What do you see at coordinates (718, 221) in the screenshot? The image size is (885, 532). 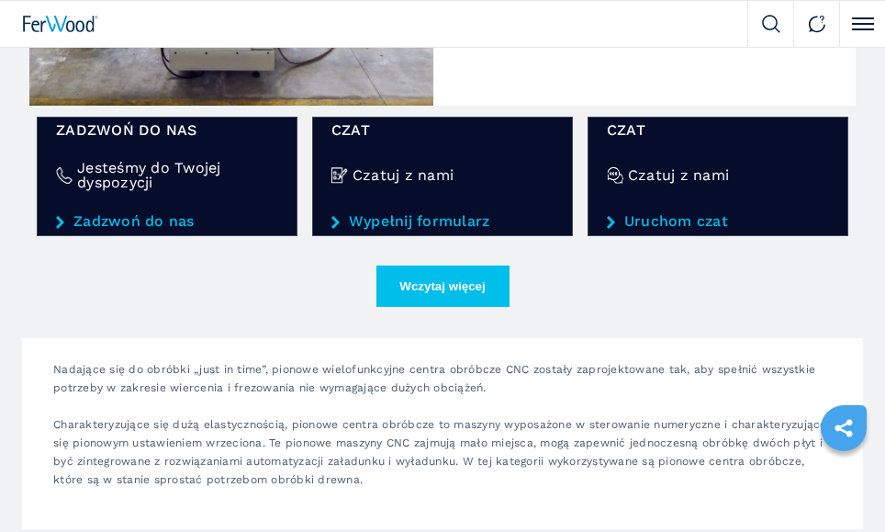 I see `a: Uruchom czat` at bounding box center [718, 221].